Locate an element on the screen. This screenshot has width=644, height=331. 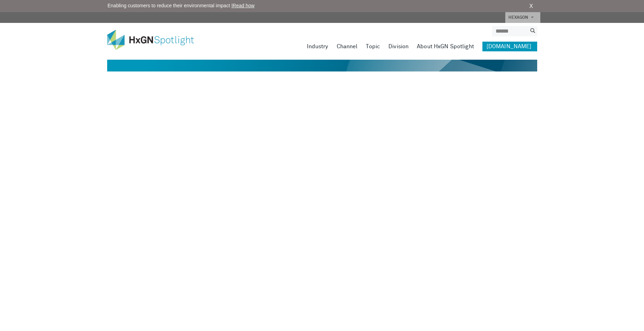
a: Read how is located at coordinates (244, 6).